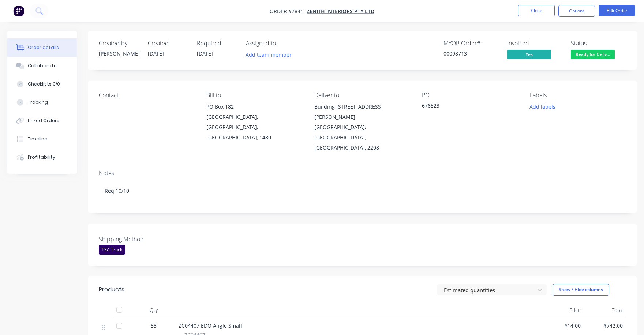 This screenshot has height=335, width=644. Describe the element at coordinates (598, 43) in the screenshot. I see `div: Status` at that location.